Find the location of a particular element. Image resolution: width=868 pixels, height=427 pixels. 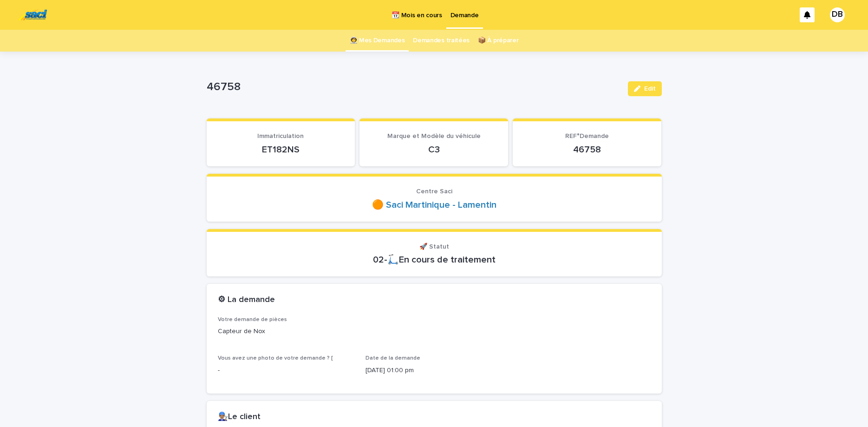

span: Marque et Modèle du véhicule is located at coordinates (434, 136).